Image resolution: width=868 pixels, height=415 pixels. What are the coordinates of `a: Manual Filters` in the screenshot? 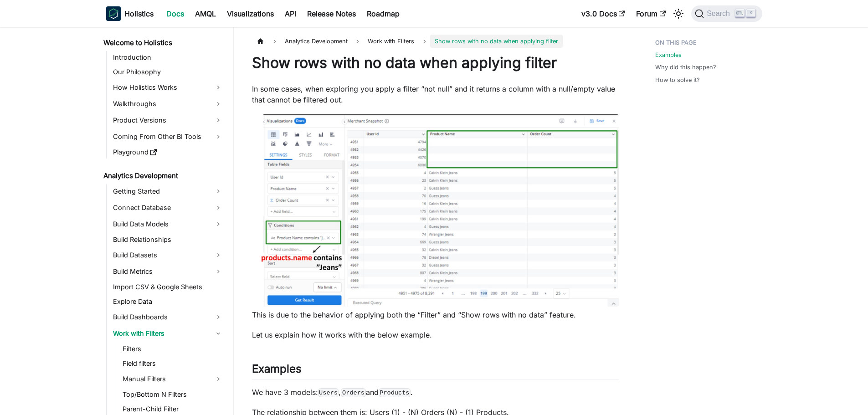 It's located at (173, 379).